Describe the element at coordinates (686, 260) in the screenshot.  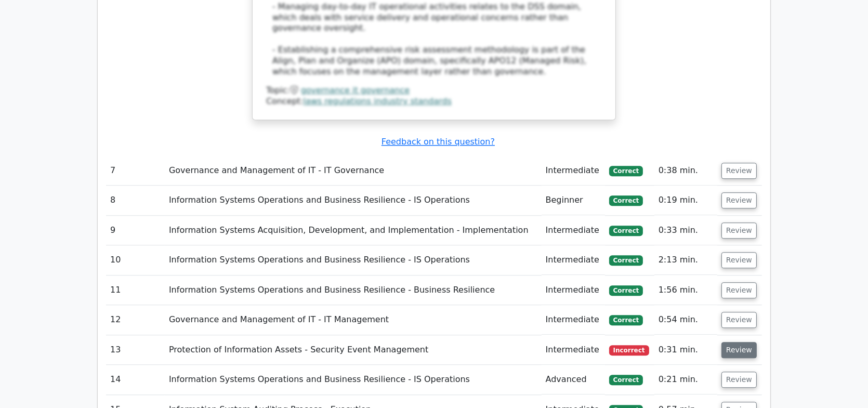
I see `td: 2:13 min.` at that location.